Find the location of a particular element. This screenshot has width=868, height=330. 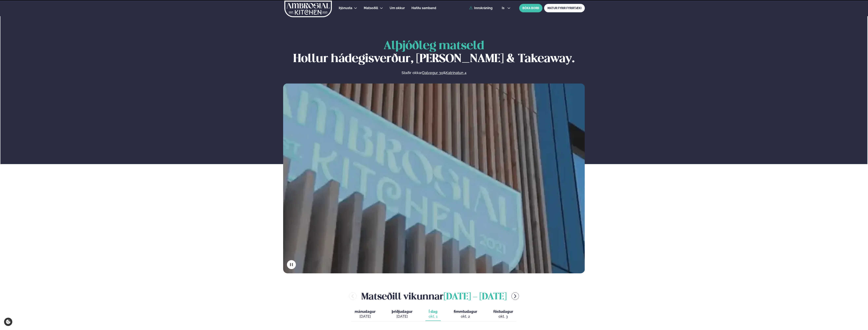

span: mánudagur is located at coordinates (365, 311).